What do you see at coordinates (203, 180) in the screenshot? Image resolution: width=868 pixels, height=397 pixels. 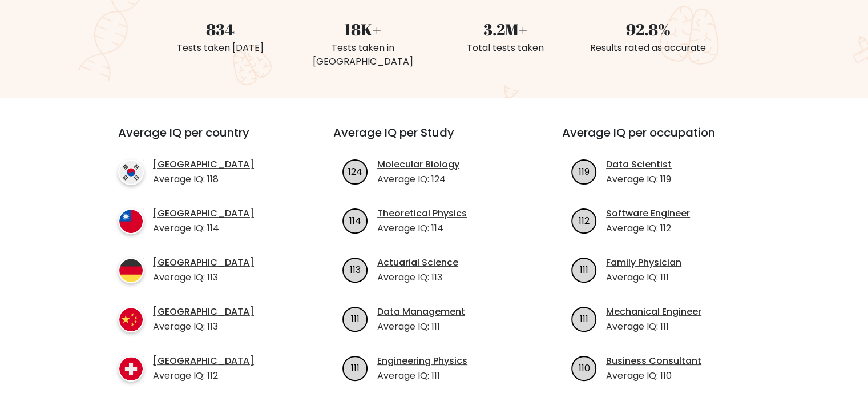 I see `p: Average IQ: 118` at bounding box center [203, 180].